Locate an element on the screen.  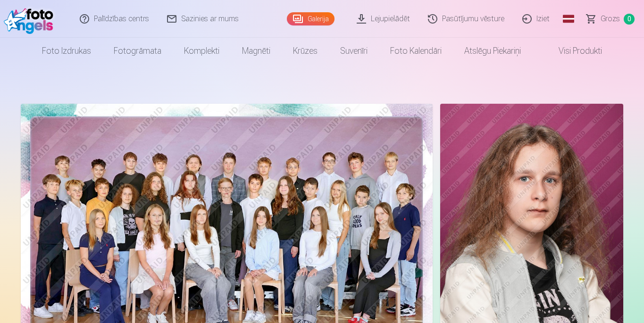
a: Foto kalendāri is located at coordinates (416, 51).